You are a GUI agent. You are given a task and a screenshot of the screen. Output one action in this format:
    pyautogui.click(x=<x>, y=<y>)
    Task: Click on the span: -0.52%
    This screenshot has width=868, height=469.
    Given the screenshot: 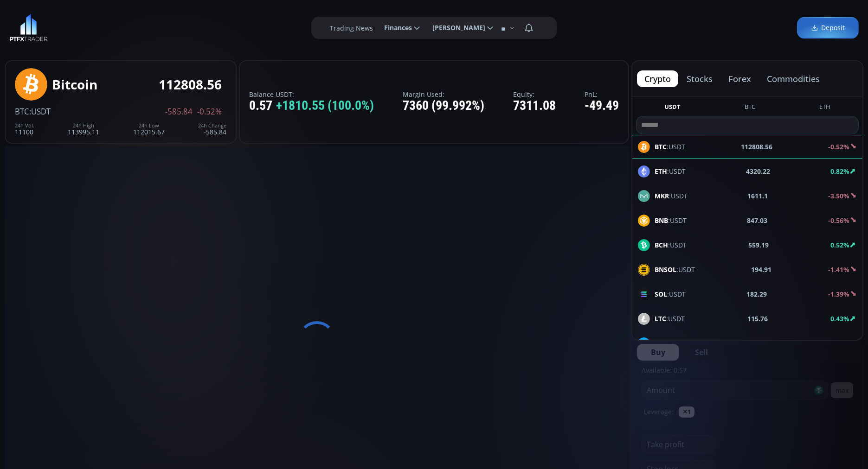 What is the action you would take?
    pyautogui.click(x=210, y=112)
    